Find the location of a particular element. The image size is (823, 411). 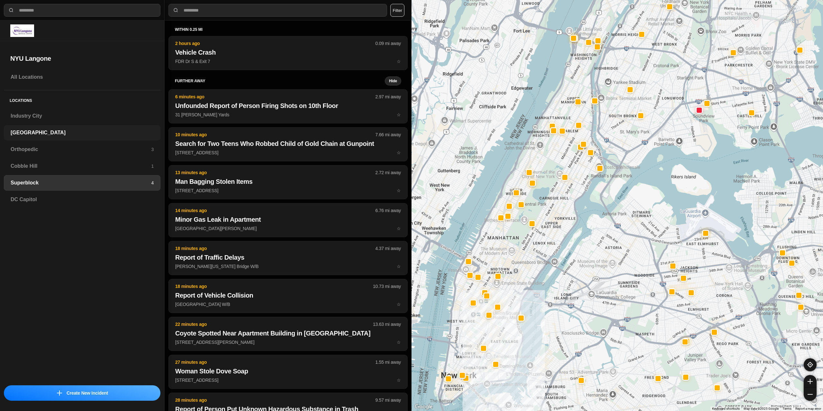

p: 6.76 mi away is located at coordinates (388, 211).